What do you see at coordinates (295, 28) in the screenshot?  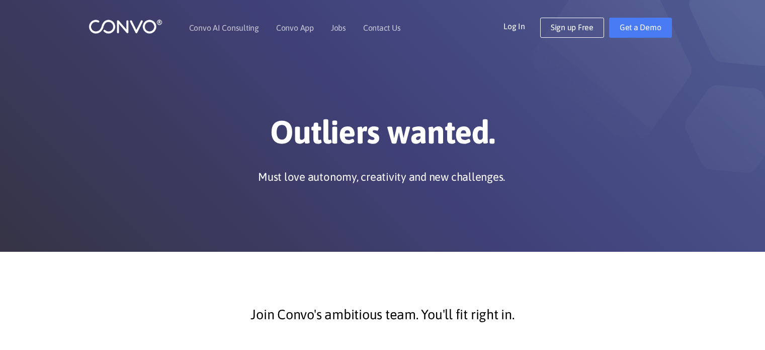 I see `a: Convo App` at bounding box center [295, 28].